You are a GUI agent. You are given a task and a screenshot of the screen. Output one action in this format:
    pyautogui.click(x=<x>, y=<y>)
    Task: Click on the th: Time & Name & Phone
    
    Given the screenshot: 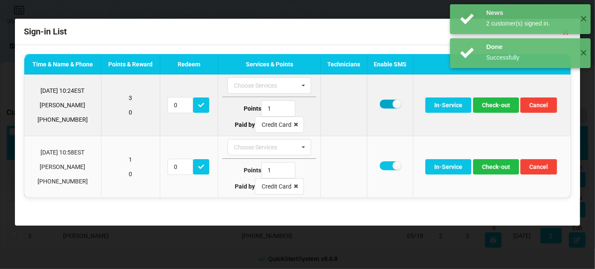 What is the action you would take?
    pyautogui.click(x=63, y=65)
    